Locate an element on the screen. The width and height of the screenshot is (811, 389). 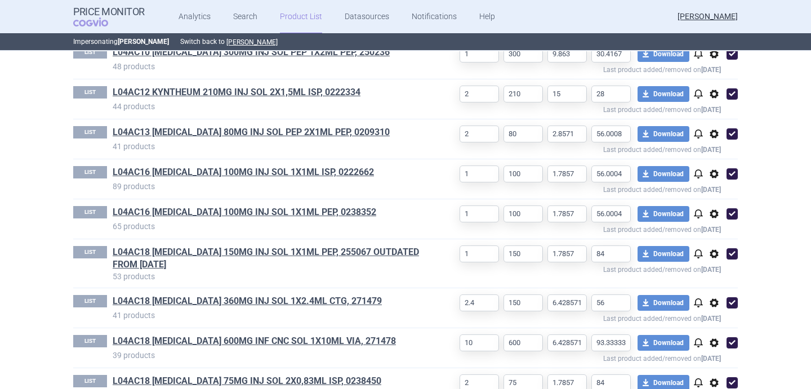
p: 53 products is located at coordinates (269, 276).